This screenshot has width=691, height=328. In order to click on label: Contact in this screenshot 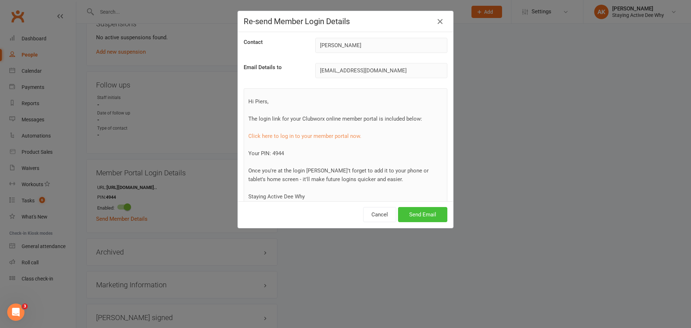, I will do `click(253, 42)`.